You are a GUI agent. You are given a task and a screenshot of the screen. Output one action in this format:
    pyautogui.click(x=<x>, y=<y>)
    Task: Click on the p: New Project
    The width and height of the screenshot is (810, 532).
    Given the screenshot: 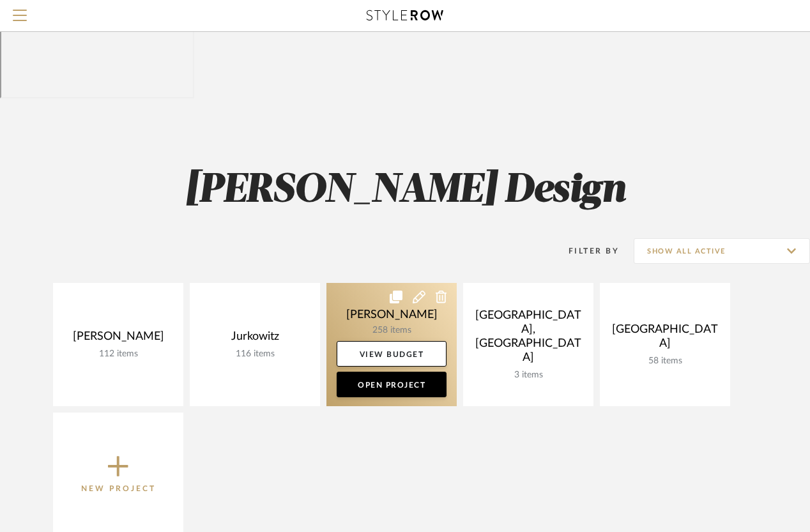 What is the action you would take?
    pyautogui.click(x=118, y=489)
    